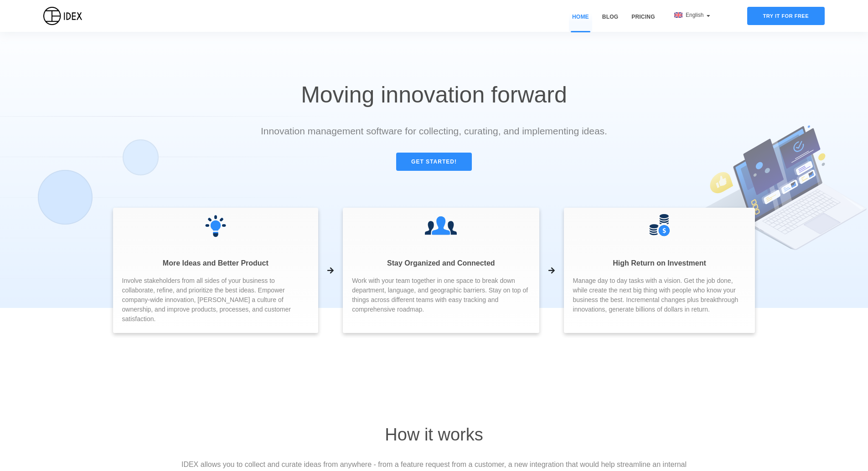 Image resolution: width=868 pixels, height=471 pixels. I want to click on span: Involve stakeholders from all sides of your business to collaborate, refine, and prioritize the b..., so click(216, 300).